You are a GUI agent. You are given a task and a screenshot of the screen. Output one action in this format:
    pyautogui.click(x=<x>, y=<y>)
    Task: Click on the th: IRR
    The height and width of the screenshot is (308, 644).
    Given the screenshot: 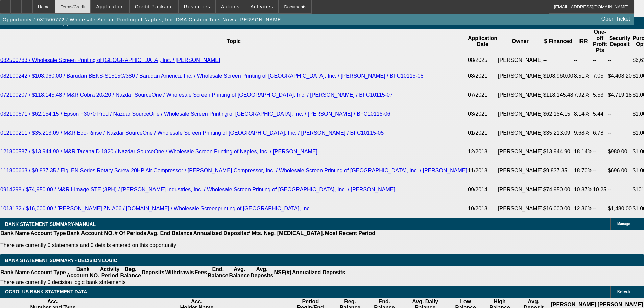 What is the action you would take?
    pyautogui.click(x=583, y=41)
    